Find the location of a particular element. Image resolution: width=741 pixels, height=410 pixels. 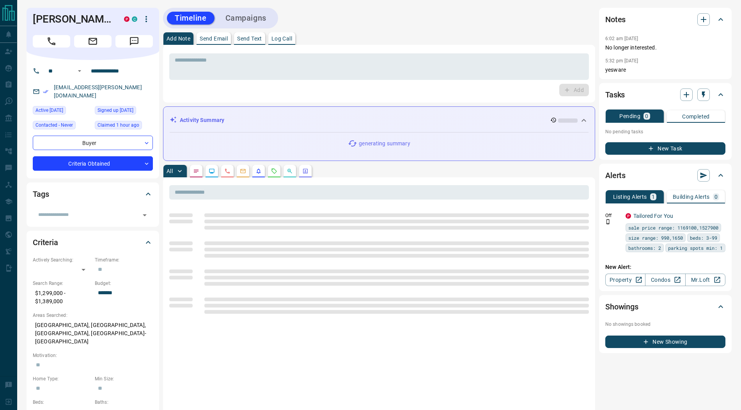

p: Baths: is located at coordinates (124, 402).